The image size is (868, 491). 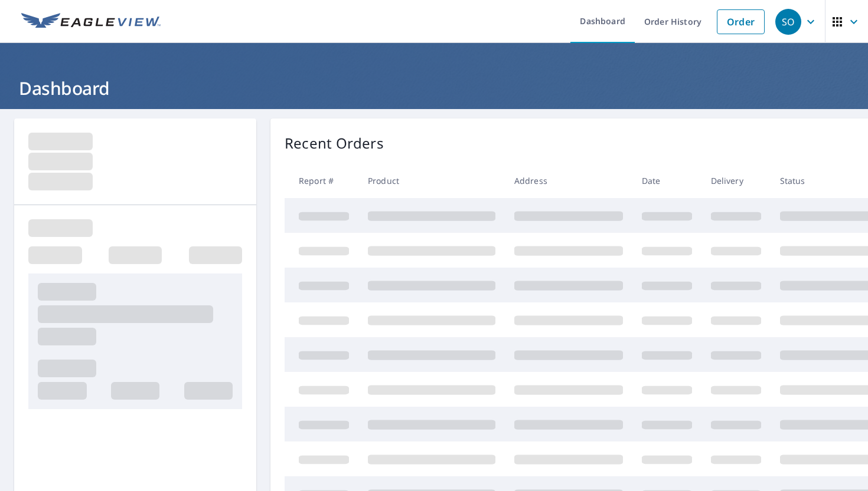 I want to click on a: Order, so click(x=740, y=22).